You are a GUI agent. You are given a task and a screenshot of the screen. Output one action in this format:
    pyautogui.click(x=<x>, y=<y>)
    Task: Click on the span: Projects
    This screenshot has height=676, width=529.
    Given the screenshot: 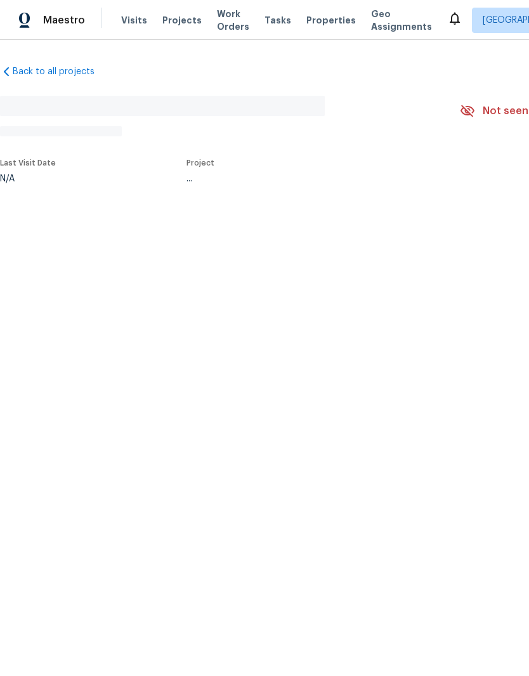 What is the action you would take?
    pyautogui.click(x=182, y=20)
    